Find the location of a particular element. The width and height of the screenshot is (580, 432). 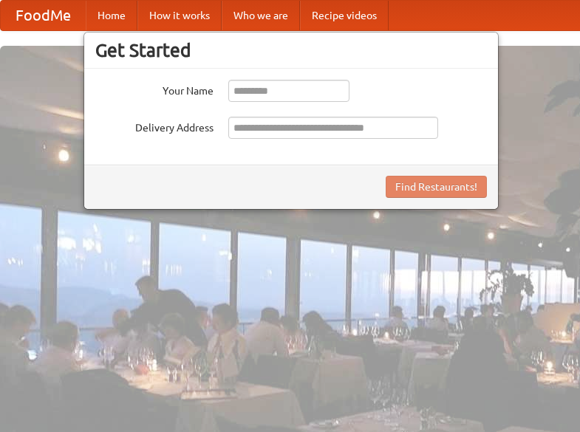

a: Recipe videos is located at coordinates (344, 16).